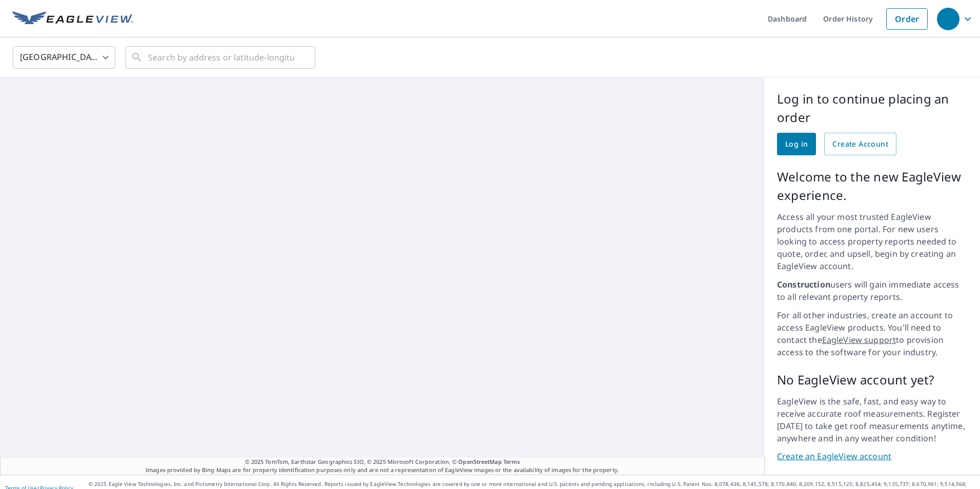 The height and width of the screenshot is (489, 980). I want to click on a: Create Account, so click(860, 144).